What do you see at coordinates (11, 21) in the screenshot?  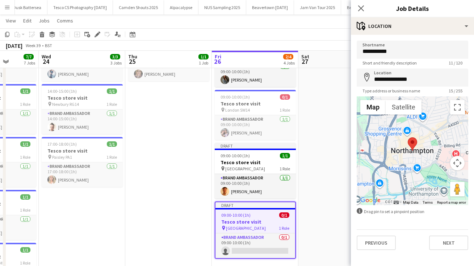 I see `span: View` at bounding box center [11, 21].